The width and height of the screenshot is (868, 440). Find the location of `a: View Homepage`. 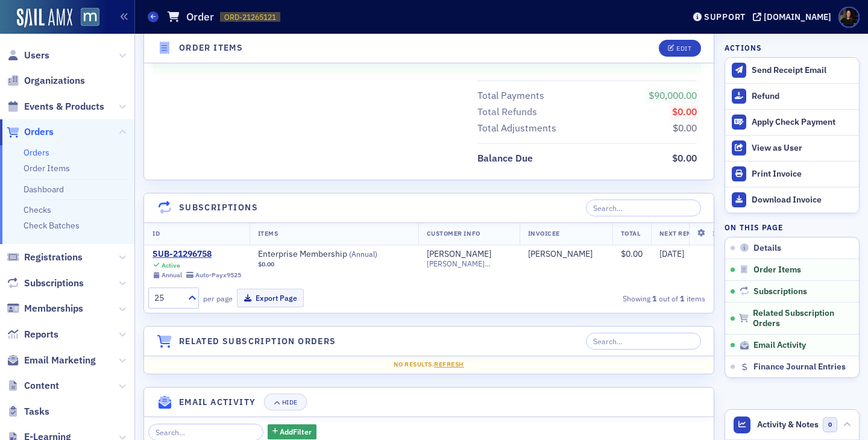

a: View Homepage is located at coordinates (86, 18).